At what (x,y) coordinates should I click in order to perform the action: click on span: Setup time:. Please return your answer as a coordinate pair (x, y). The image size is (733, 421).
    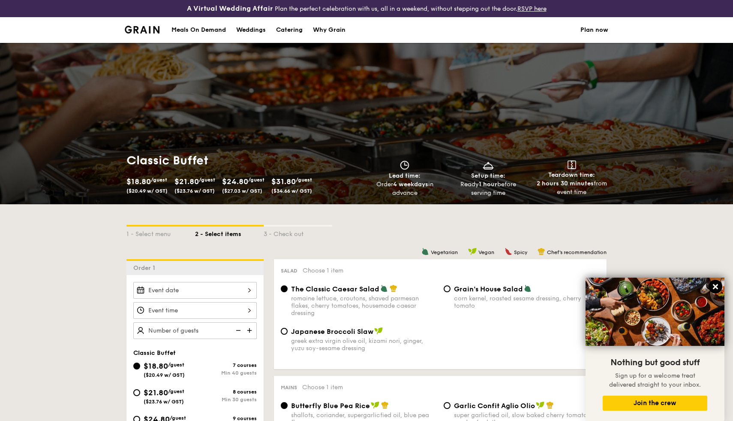
    Looking at the image, I should click on (488, 175).